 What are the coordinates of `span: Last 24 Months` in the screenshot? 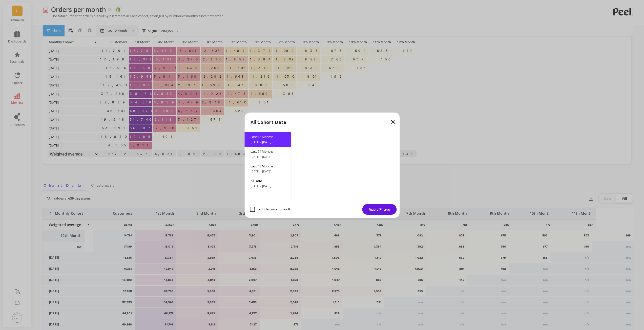 It's located at (268, 152).